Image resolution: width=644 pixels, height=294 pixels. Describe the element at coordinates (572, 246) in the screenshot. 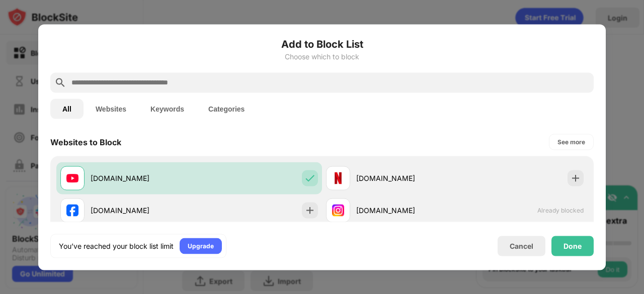

I see `div: Done` at that location.